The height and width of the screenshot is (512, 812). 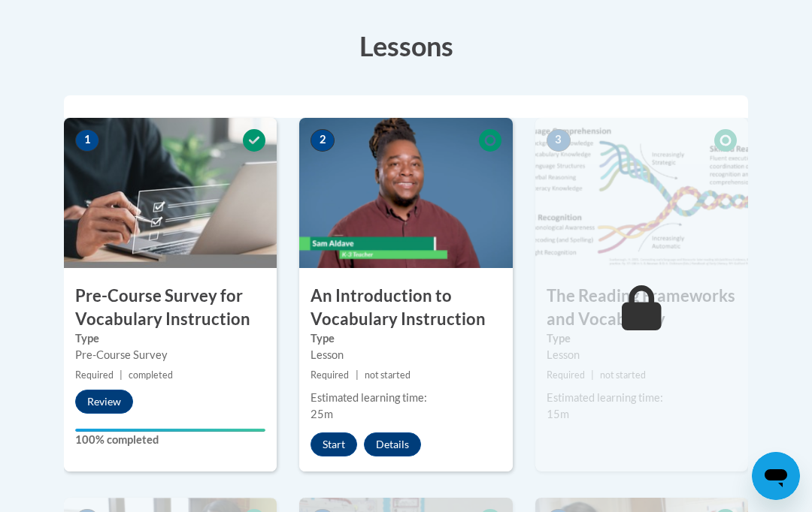 What do you see at coordinates (170, 308) in the screenshot?
I see `h3: Pre-Course Survey for Vocabulary Instruction` at bounding box center [170, 308].